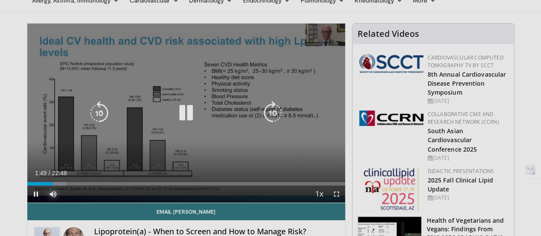 This screenshot has width=541, height=236. What do you see at coordinates (186, 184) in the screenshot?
I see `div: Progress Bar` at bounding box center [186, 184].